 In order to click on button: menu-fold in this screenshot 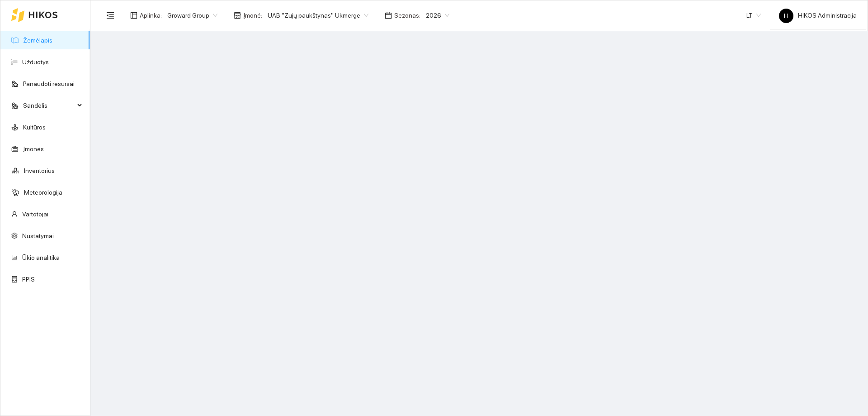, I will do `click(110, 15)`.